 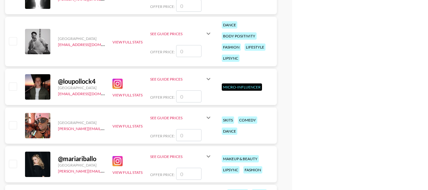 What do you see at coordinates (81, 81) in the screenshot?
I see `div: @ loupollock4` at bounding box center [81, 81].